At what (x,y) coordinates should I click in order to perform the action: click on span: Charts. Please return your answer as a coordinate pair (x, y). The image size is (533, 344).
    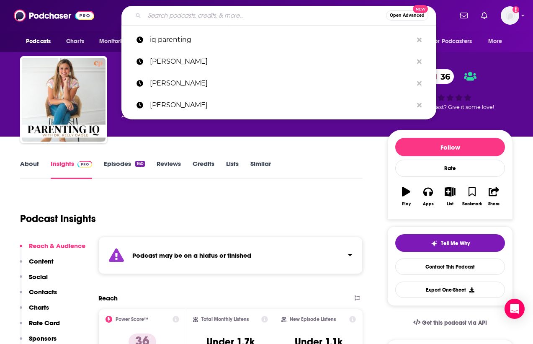
    Looking at the image, I should click on (75, 41).